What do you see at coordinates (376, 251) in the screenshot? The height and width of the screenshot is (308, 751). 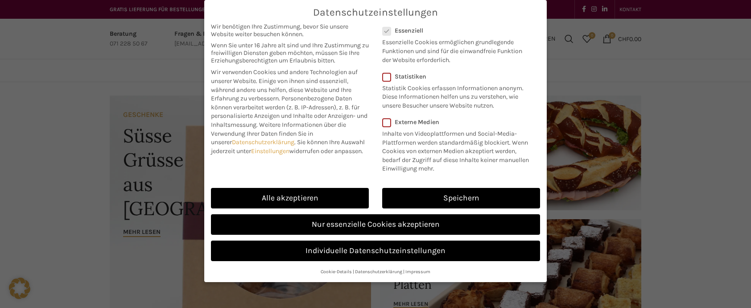 I see `a: Individuelle Datenschutzeinstellungen` at bounding box center [376, 251].